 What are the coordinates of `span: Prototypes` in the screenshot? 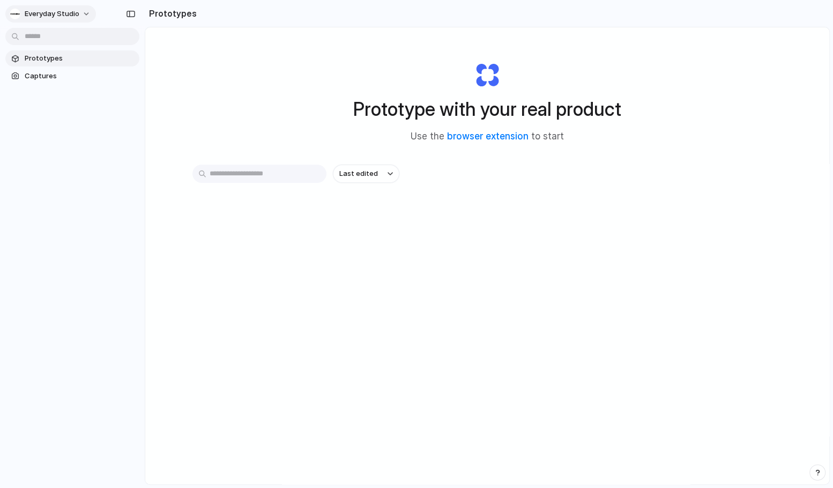 It's located at (80, 58).